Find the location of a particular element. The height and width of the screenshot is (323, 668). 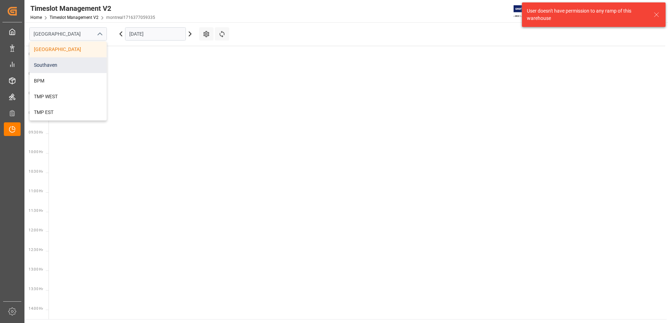

span: 09:30 Hr is located at coordinates (36, 132).